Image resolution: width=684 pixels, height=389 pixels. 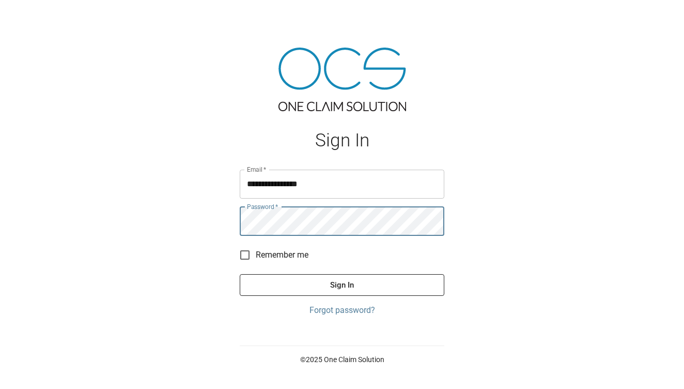 I want to click on img: ocs-logo-tra.png, so click(x=342, y=79).